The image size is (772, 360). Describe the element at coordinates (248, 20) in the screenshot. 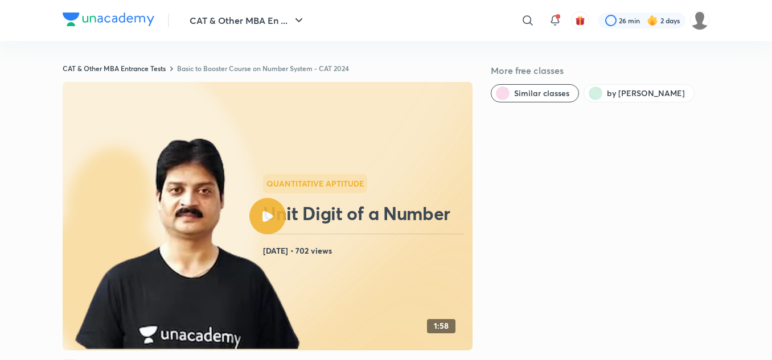

I see `button: CAT & Other MBA En ...` at that location.